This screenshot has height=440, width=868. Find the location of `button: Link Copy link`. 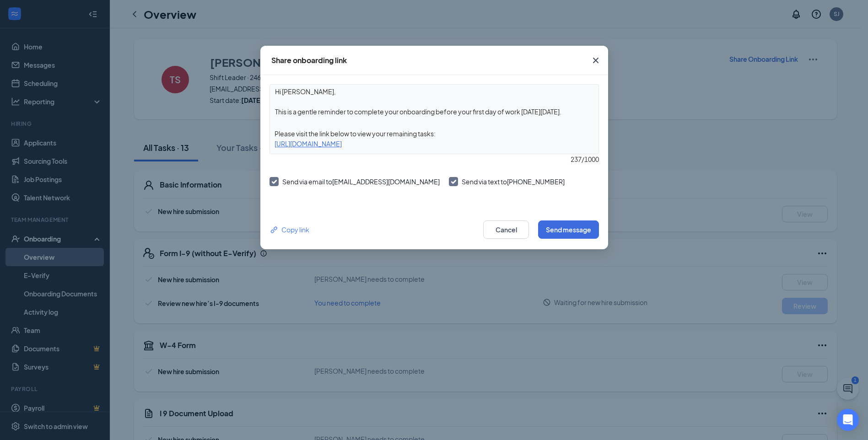

button: Link Copy link is located at coordinates (289, 230).